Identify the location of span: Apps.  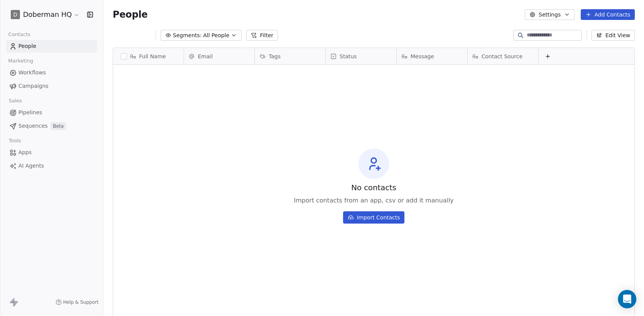
(25, 152).